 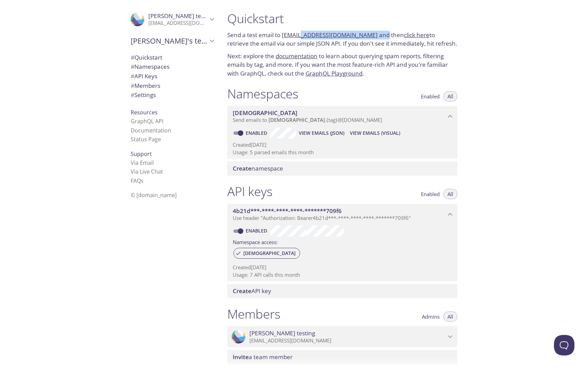 I want to click on span: Support, so click(x=141, y=154).